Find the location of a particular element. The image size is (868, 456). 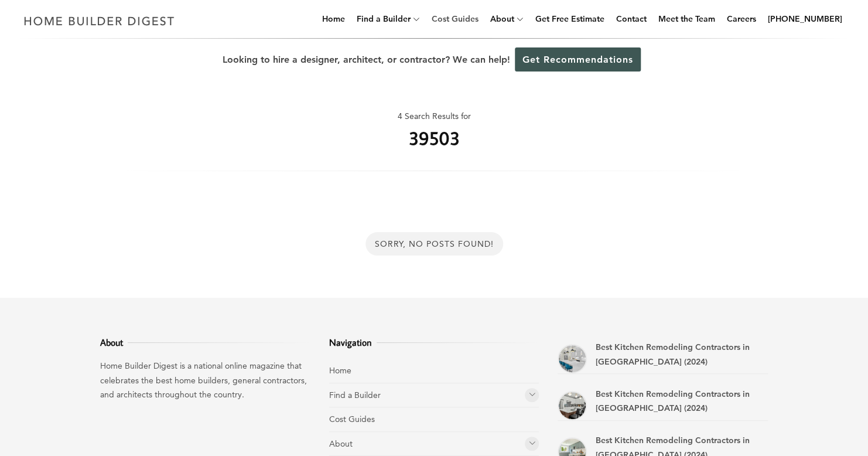

a: Best Kitchen Remodeling Contractors in Coral Gables (2024) is located at coordinates (572, 359).